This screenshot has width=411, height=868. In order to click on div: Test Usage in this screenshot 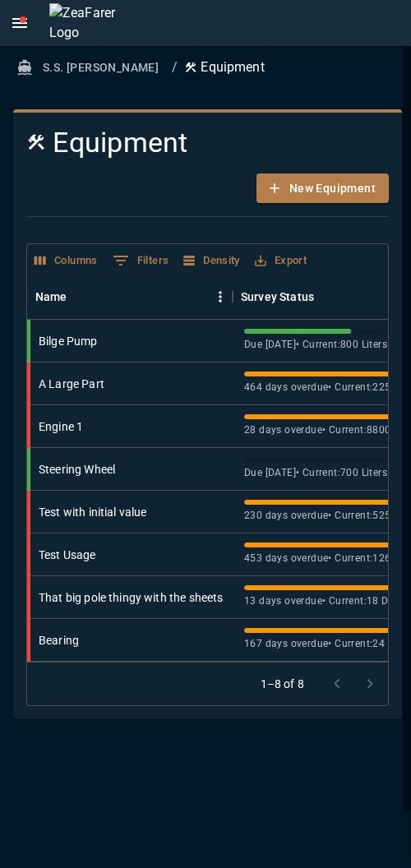, I will do `click(68, 555)`.